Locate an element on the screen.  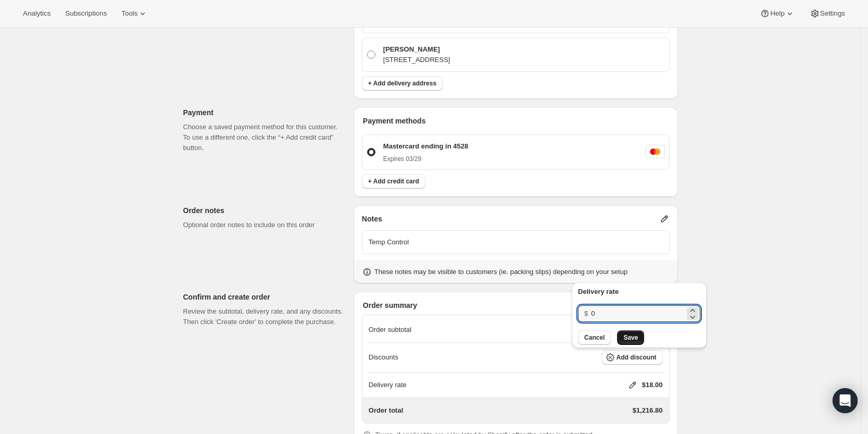
p: $18.00 is located at coordinates (652, 385).